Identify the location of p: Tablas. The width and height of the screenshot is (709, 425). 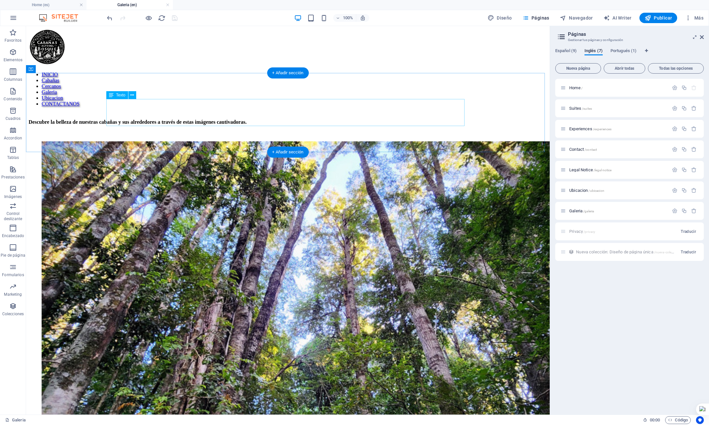
(13, 157).